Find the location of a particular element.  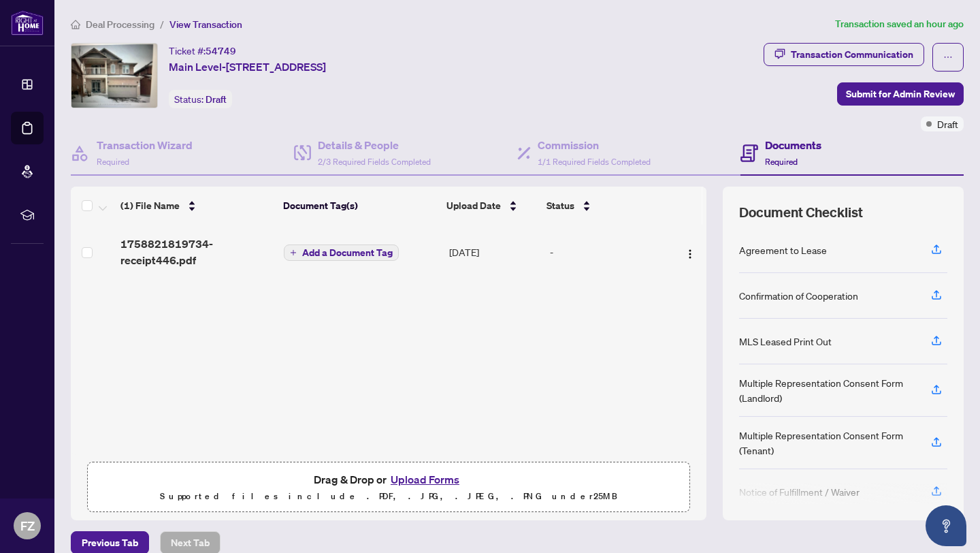

button: Add a Document Tag is located at coordinates (341, 253).